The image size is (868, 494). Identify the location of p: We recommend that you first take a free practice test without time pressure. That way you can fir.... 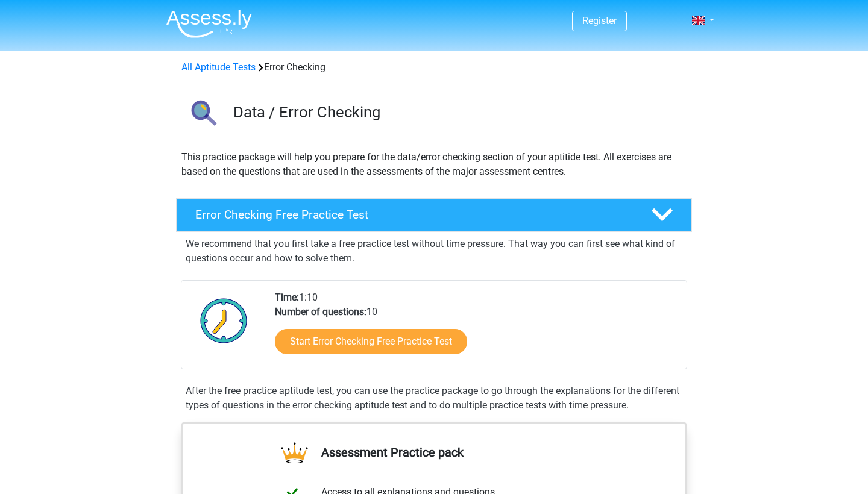
(434, 251).